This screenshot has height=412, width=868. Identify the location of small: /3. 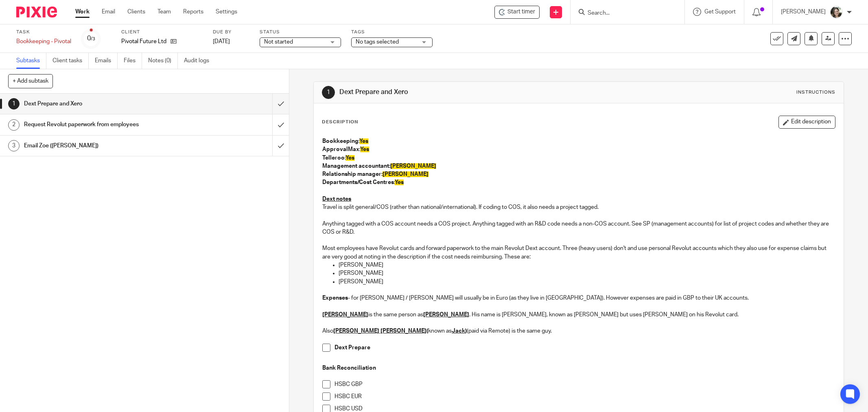
(93, 39).